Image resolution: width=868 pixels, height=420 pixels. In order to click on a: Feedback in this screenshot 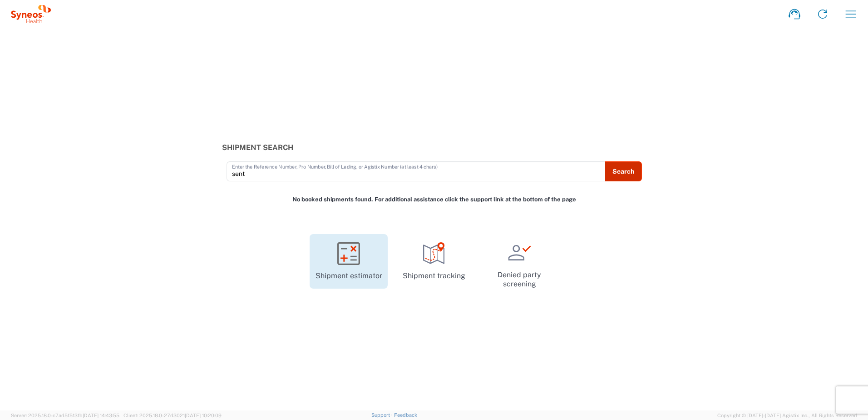, I will do `click(405, 415)`.